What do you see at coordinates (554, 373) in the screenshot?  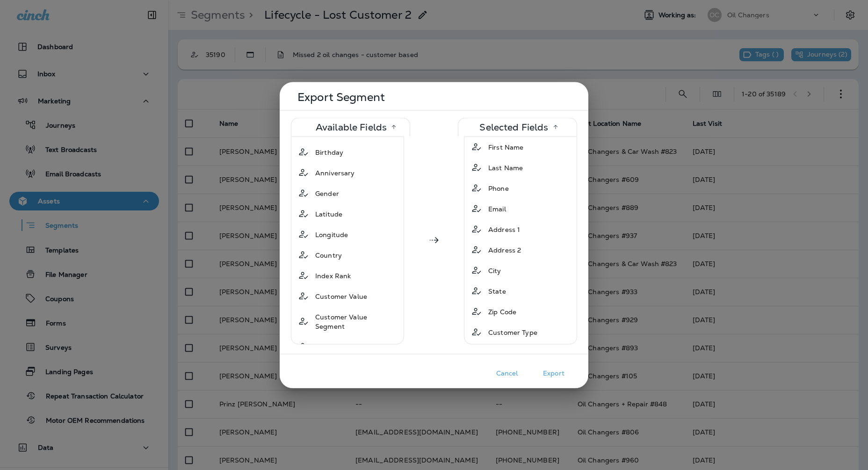 I see `button: Export` at bounding box center [554, 373].